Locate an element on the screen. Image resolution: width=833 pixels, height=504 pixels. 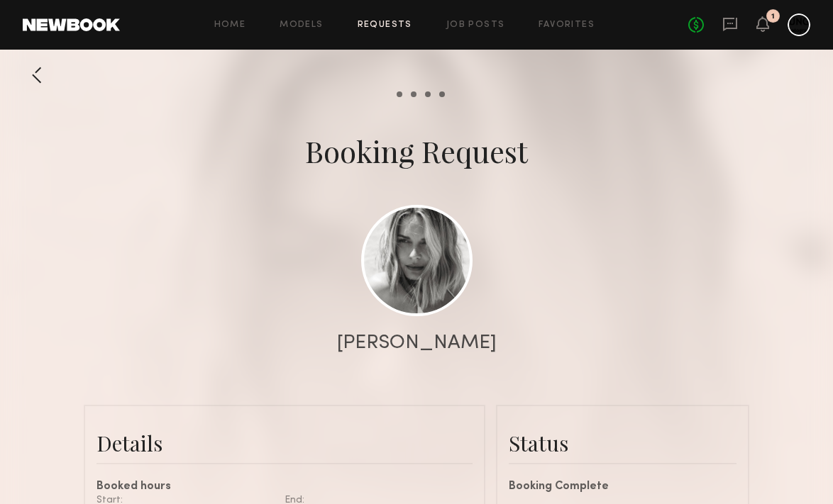
div: Booking Complete is located at coordinates (622, 487).